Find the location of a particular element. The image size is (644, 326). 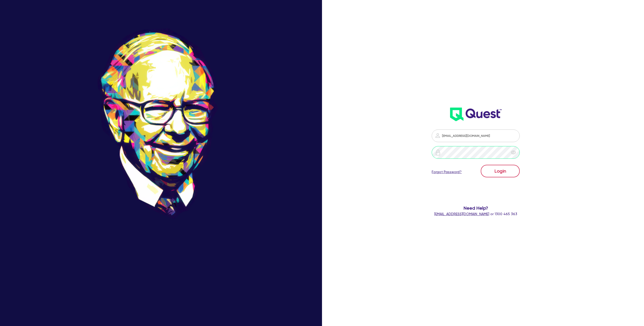

button: Login is located at coordinates (500, 171).